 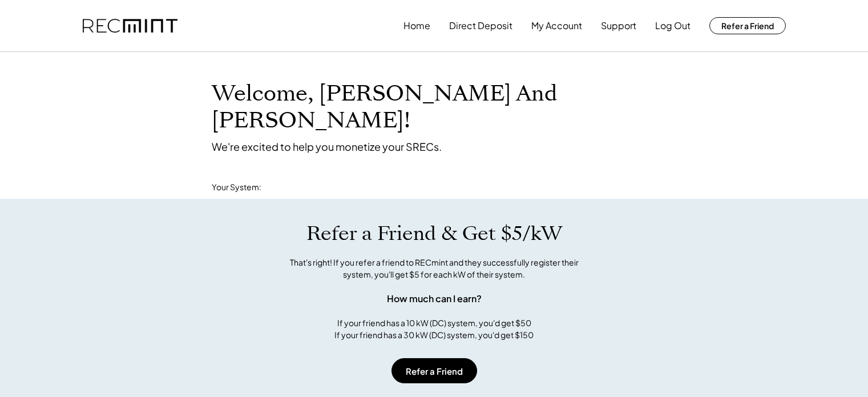 I want to click on button: Log Out, so click(x=673, y=25).